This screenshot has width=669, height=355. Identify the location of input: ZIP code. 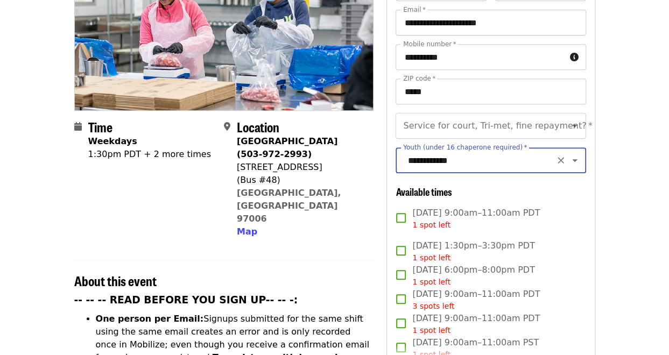
(490, 92).